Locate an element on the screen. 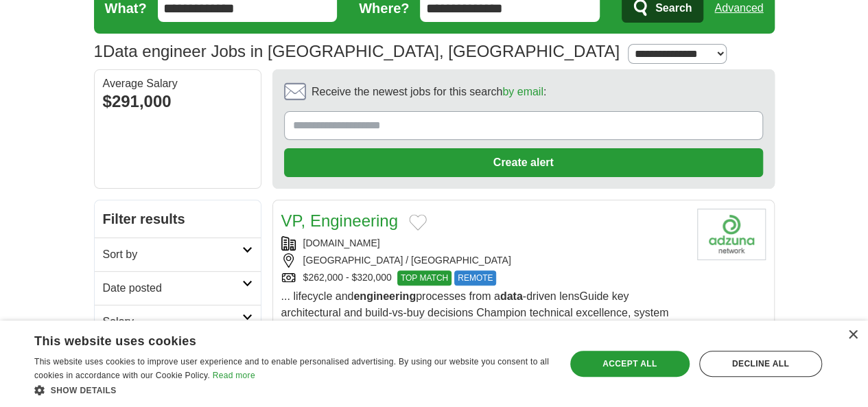 This screenshot has height=407, width=868. a: VP, Engineering is located at coordinates (340, 220).